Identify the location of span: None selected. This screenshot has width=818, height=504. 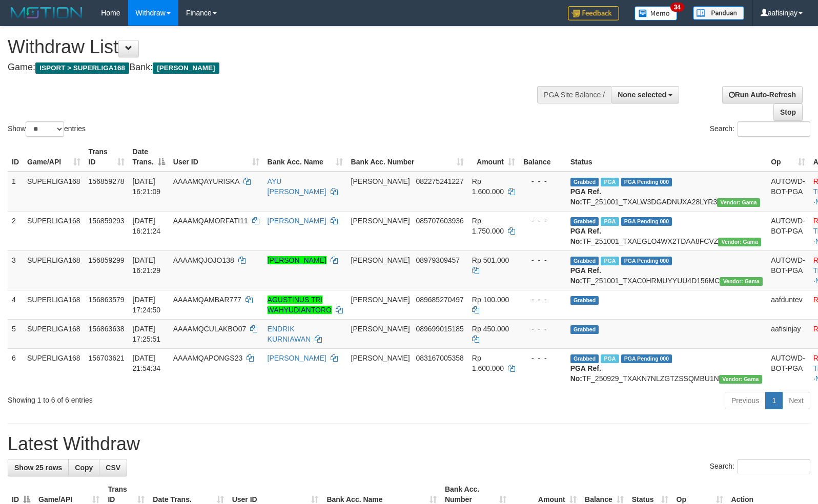
(642, 95).